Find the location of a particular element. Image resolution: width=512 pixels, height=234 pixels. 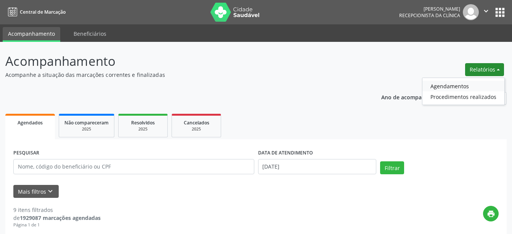

a: Beneficiários is located at coordinates (90, 34).